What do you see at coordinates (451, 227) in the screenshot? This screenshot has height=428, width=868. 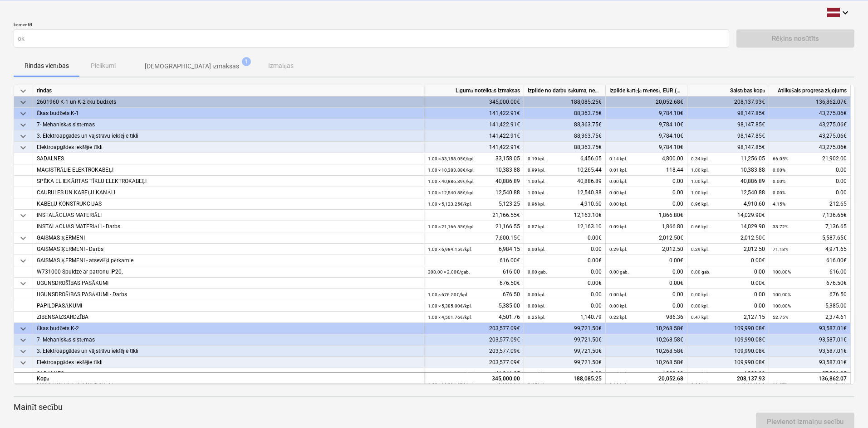 I see `small: 1.00 × 21,166.55€ / kpl.` at bounding box center [451, 227].